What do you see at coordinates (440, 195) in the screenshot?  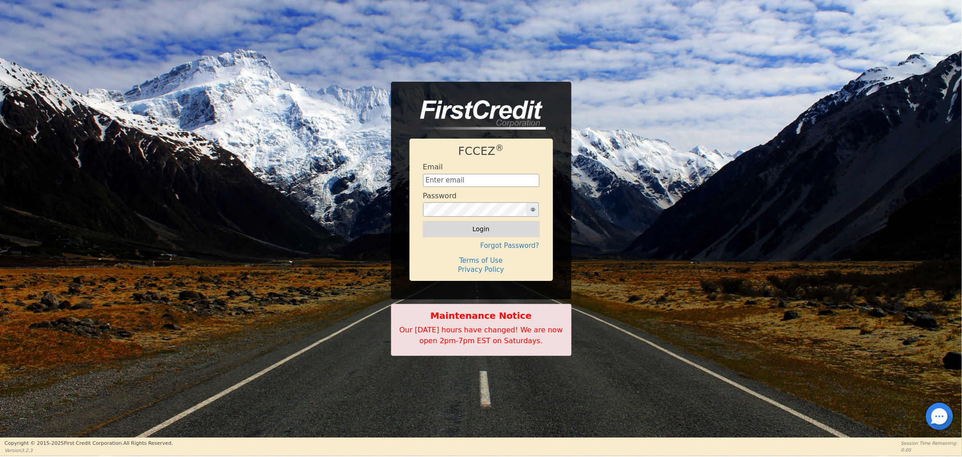 I see `h4: Password` at bounding box center [440, 195].